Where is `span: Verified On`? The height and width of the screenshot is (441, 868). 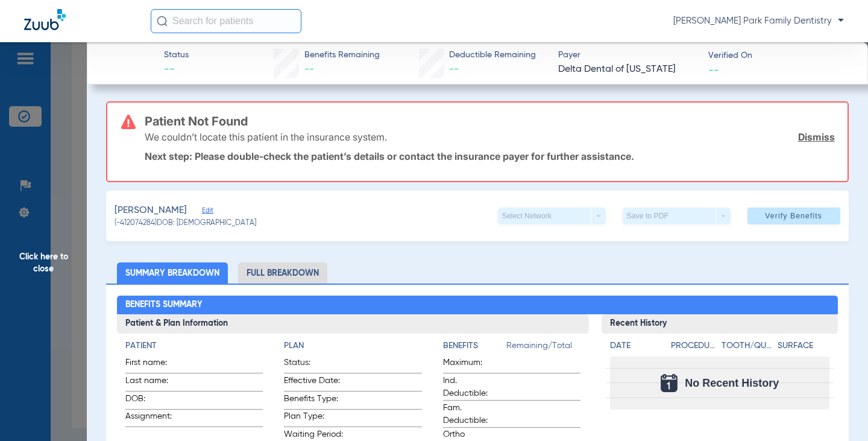
span: Verified On is located at coordinates (778, 56).